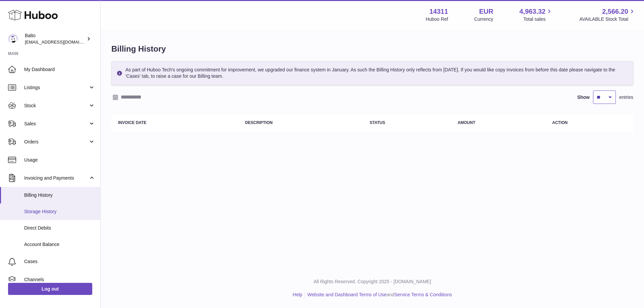 This screenshot has height=308, width=644. Describe the element at coordinates (607, 15) in the screenshot. I see `a: 2,566.20 AVAILABLE Stock Total` at that location.